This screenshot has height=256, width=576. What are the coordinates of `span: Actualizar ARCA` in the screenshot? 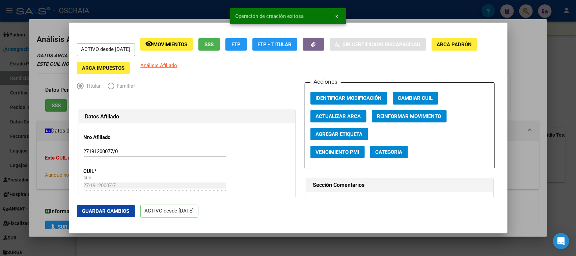 It's located at (338, 116).